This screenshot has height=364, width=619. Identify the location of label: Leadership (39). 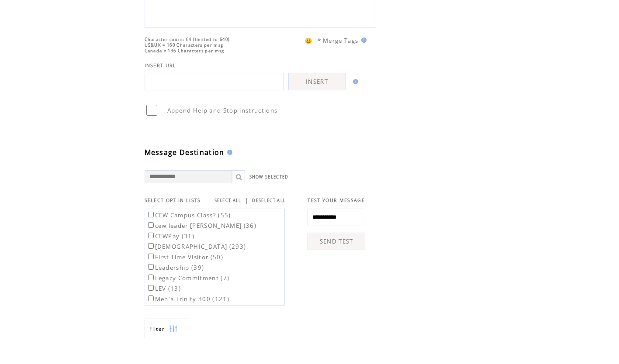
(175, 268).